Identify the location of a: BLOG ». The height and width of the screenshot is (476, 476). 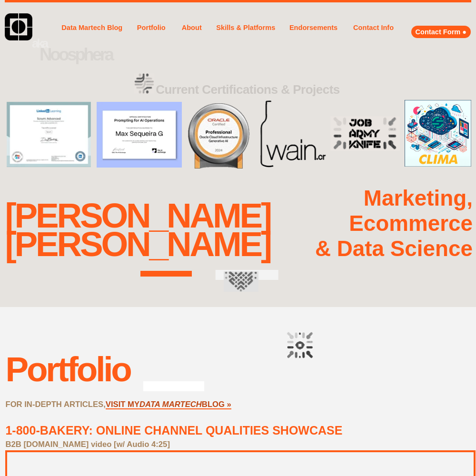
(216, 405).